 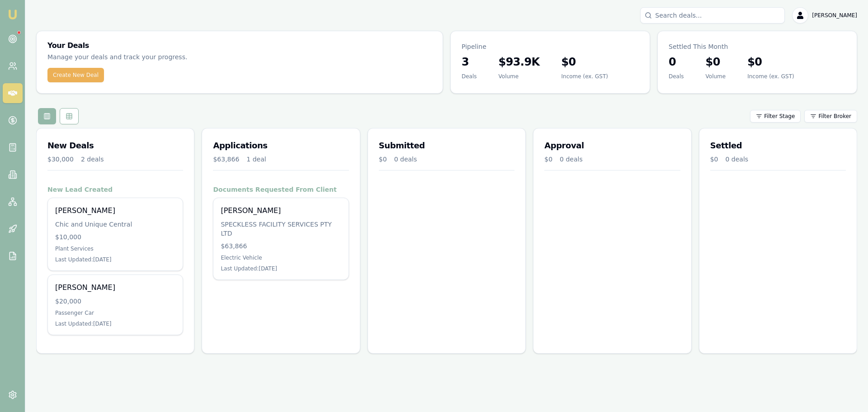 I want to click on div: Electric Vehicle, so click(x=281, y=258).